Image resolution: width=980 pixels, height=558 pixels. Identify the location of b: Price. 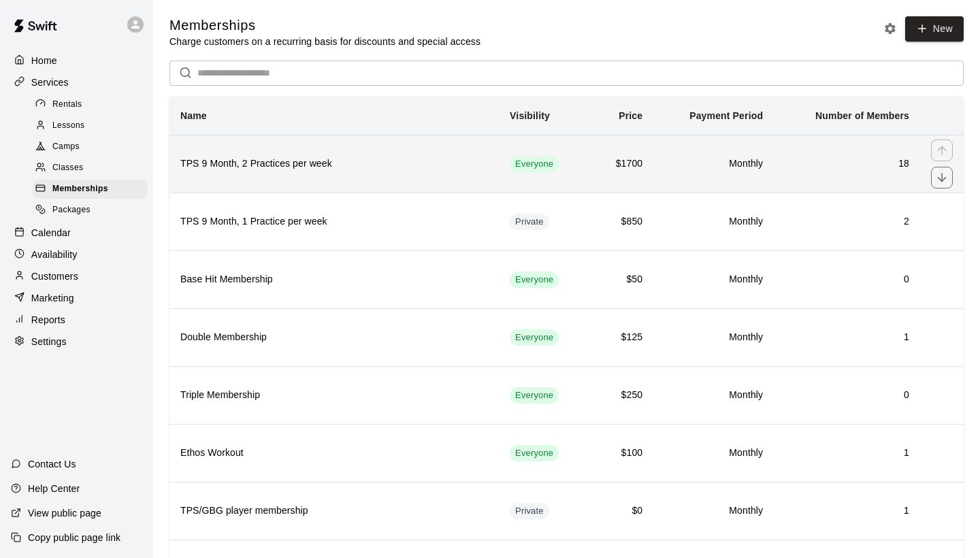
(630, 115).